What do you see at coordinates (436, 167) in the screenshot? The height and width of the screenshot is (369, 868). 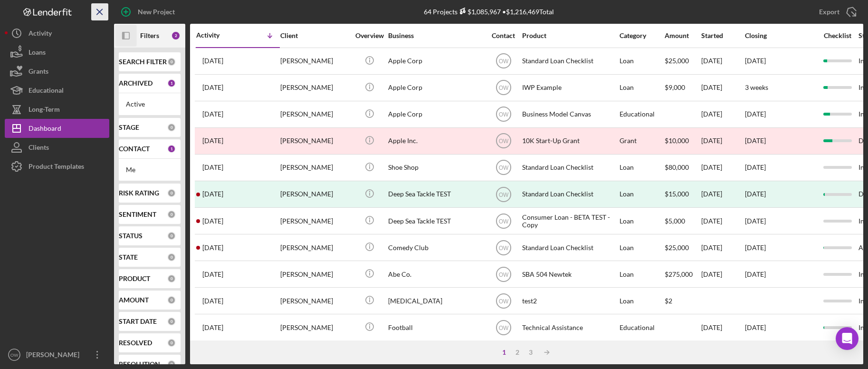 I see `div: Shoe Shop` at bounding box center [436, 167].